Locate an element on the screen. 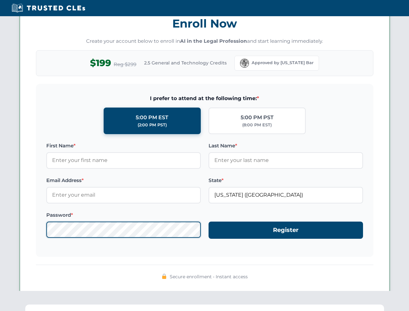 This screenshot has height=311, width=409. strong: AI in the Legal Profession is located at coordinates (213, 41).